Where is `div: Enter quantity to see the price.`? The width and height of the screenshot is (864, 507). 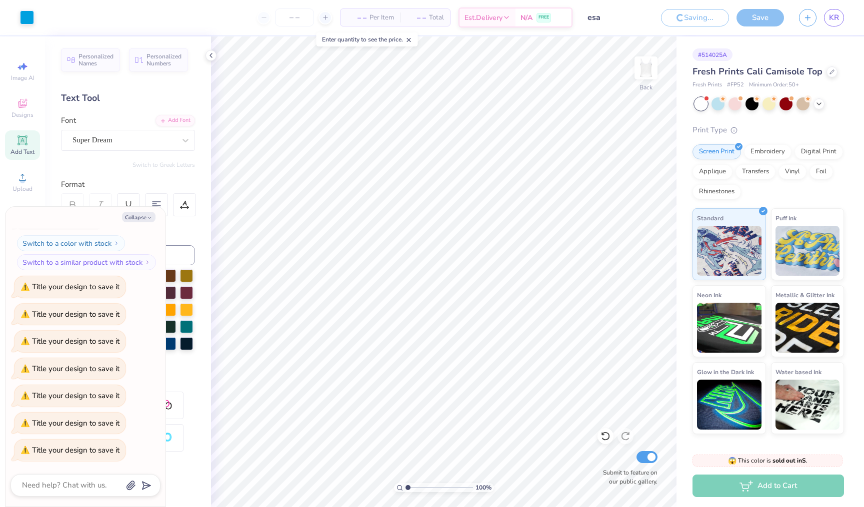 div: Enter quantity to see the price. is located at coordinates (367, 39).